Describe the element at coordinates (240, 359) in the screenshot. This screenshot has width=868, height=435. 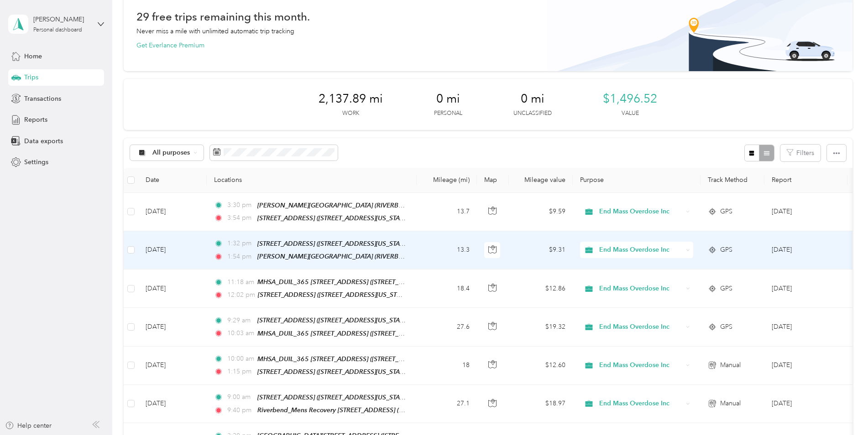
I see `span: 10:00 am` at that location.